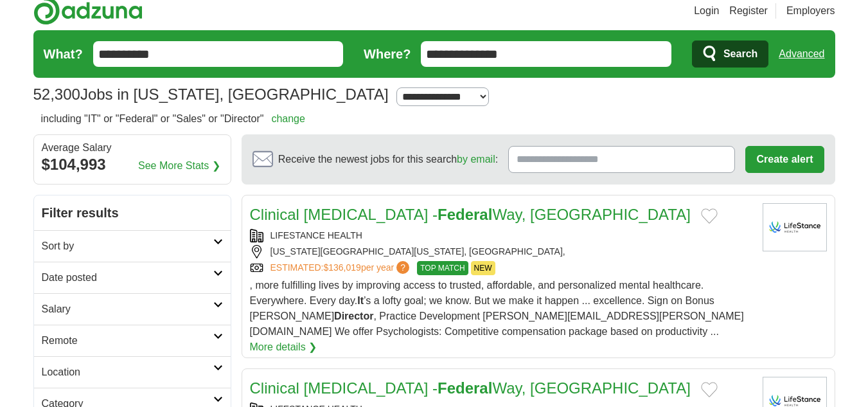 The width and height of the screenshot is (868, 407). What do you see at coordinates (741, 54) in the screenshot?
I see `span: Search` at bounding box center [741, 54].